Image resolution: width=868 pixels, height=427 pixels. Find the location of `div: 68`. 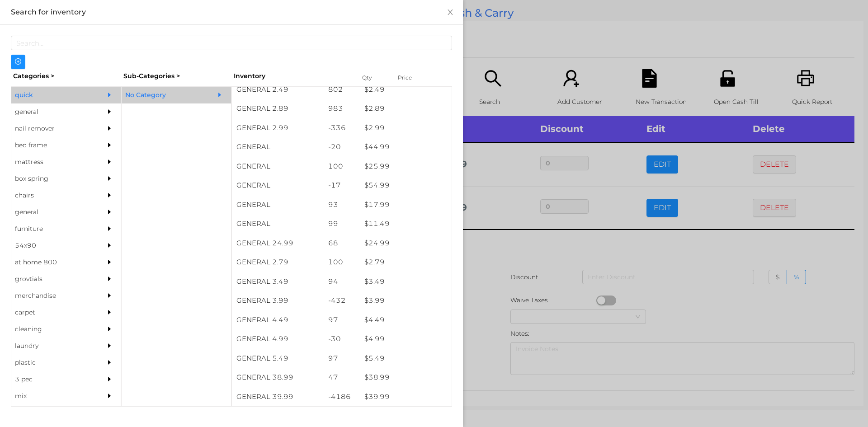

div: 68 is located at coordinates (341, 243).